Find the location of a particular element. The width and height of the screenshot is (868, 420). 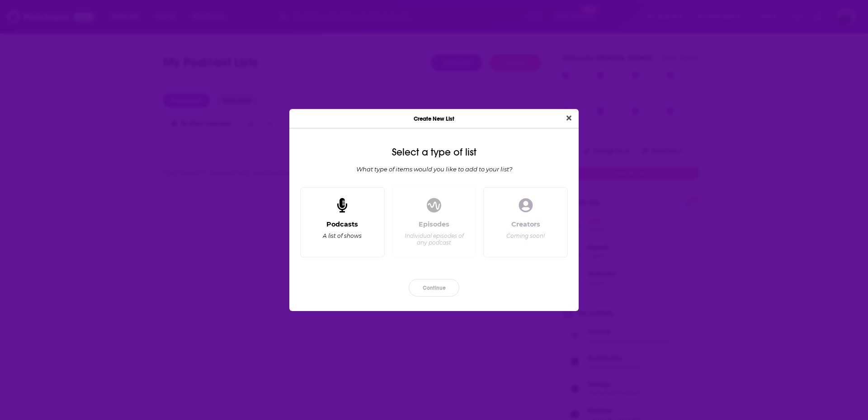

div: A list of shows is located at coordinates (343, 235).